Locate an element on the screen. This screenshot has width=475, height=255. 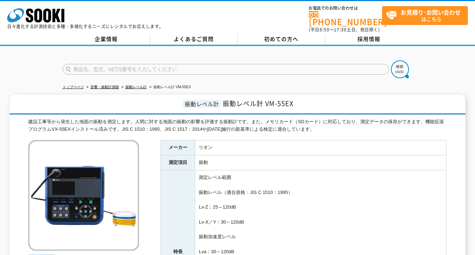
span: 初めての方へ is located at coordinates (282, 39).